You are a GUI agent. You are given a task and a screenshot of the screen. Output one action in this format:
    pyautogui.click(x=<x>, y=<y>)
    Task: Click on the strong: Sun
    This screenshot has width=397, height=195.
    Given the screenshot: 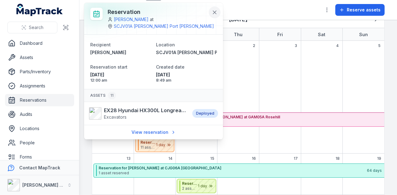 What is the action you would take?
    pyautogui.click(x=363, y=34)
    